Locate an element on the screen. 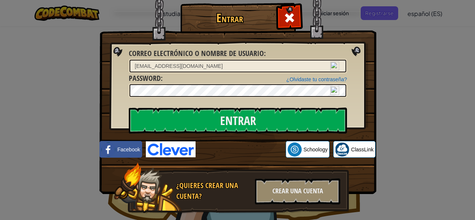 This screenshot has height=220, width=475. img: classlink-logo-small.png is located at coordinates (342, 149).